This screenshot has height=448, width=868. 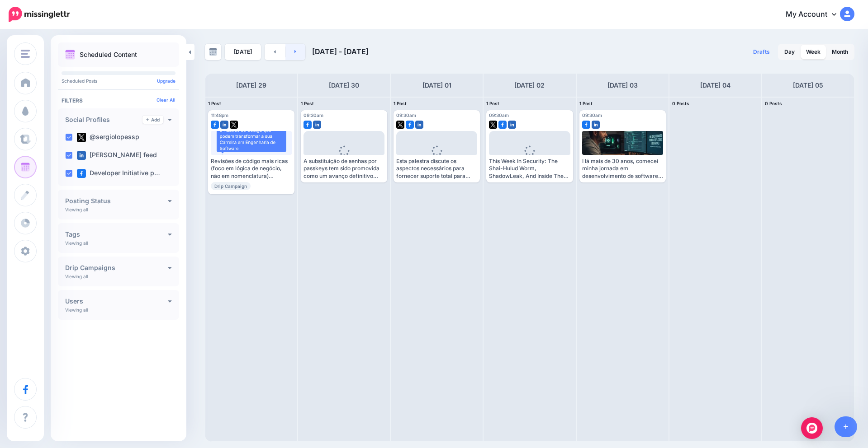 What do you see at coordinates (622, 168) in the screenshot?
I see `div: Há mais de 30 anos, comecei minha jornada em desenvolvimento de software com BASIC e DBASE III Pl...` at bounding box center [622, 168].